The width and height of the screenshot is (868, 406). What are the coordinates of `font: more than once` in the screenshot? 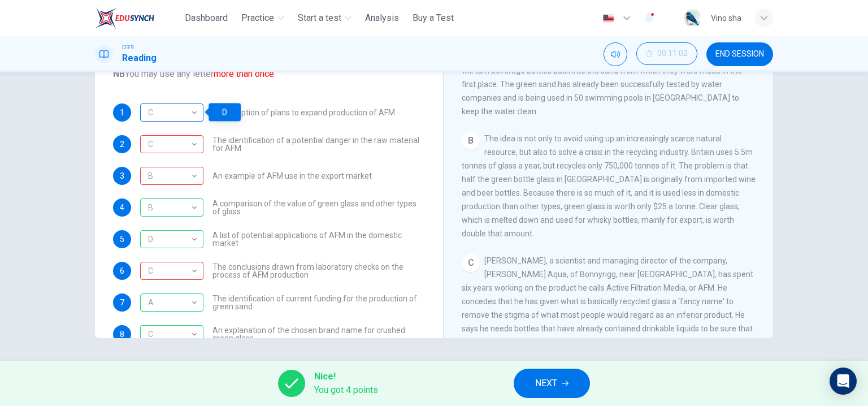 It's located at (244, 73).